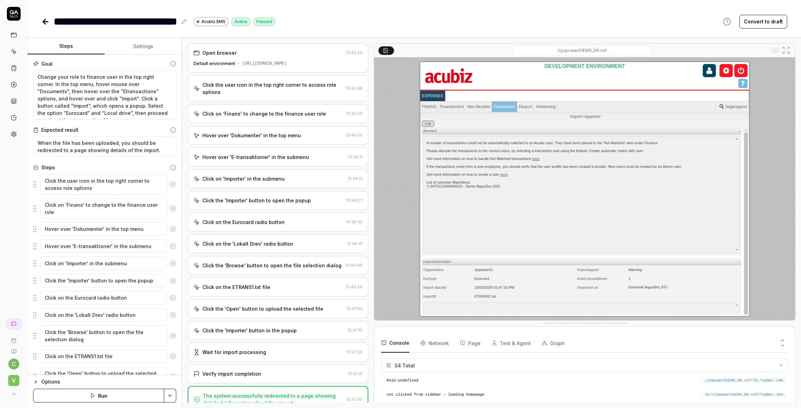 The height and width of the screenshot is (408, 801). Describe the element at coordinates (511, 343) in the screenshot. I see `button: Test & Agent` at that location.